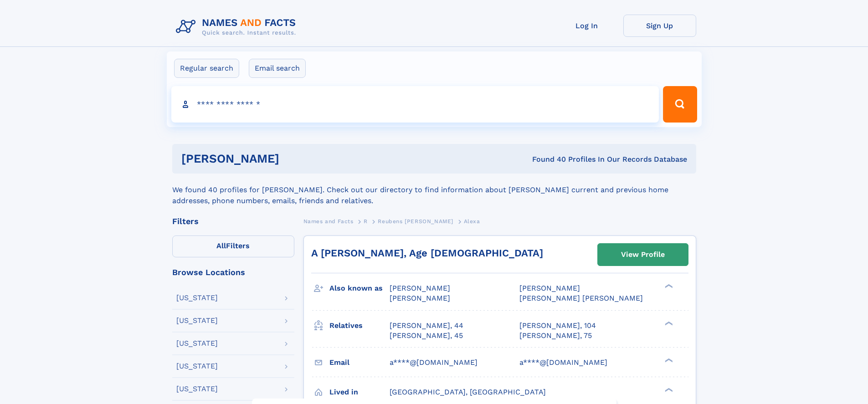 The height and width of the screenshot is (404, 868). I want to click on a: View Profile, so click(643, 255).